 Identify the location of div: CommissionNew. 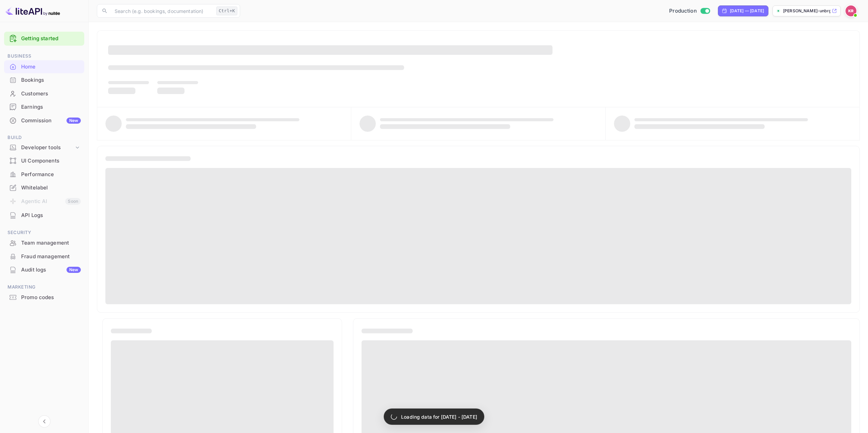
(44, 120).